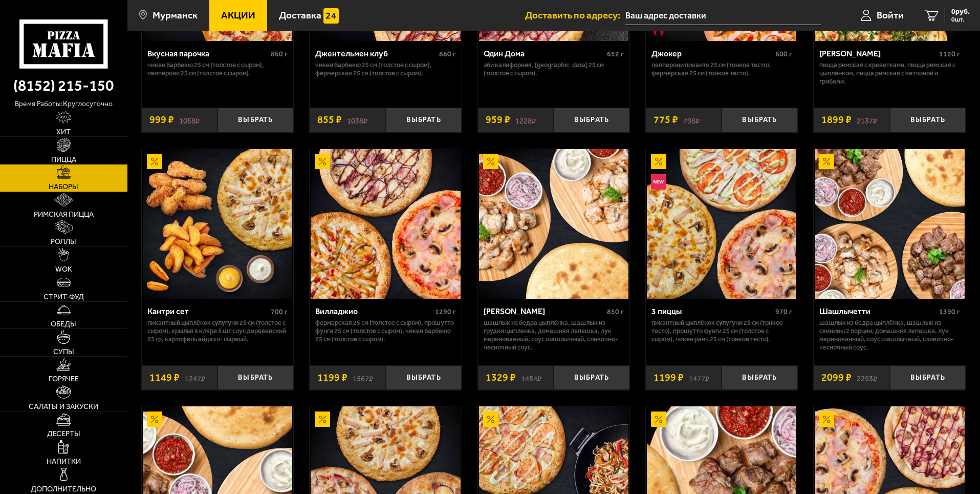 The width and height of the screenshot is (980, 494). What do you see at coordinates (162, 120) in the screenshot?
I see `span: 999 ₽` at bounding box center [162, 120].